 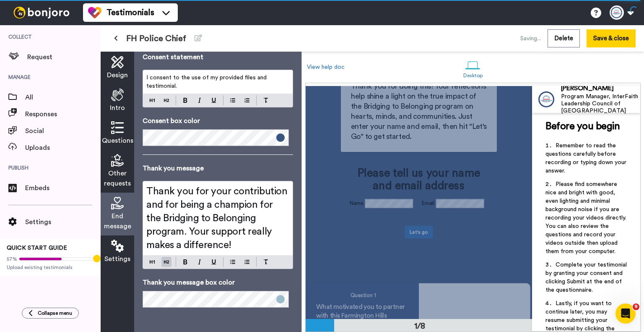 I want to click on span: Before you begin, so click(x=582, y=126).